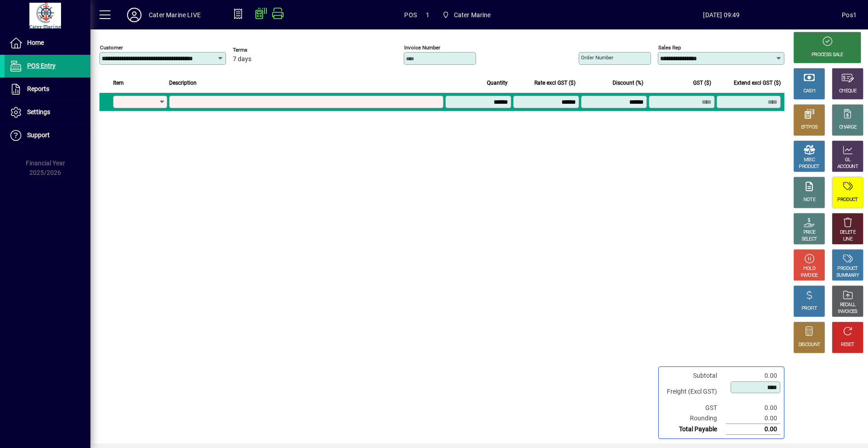 The width and height of the screenshot is (868, 448). What do you see at coordinates (810, 159) in the screenshot?
I see `div: MISC` at bounding box center [810, 159].